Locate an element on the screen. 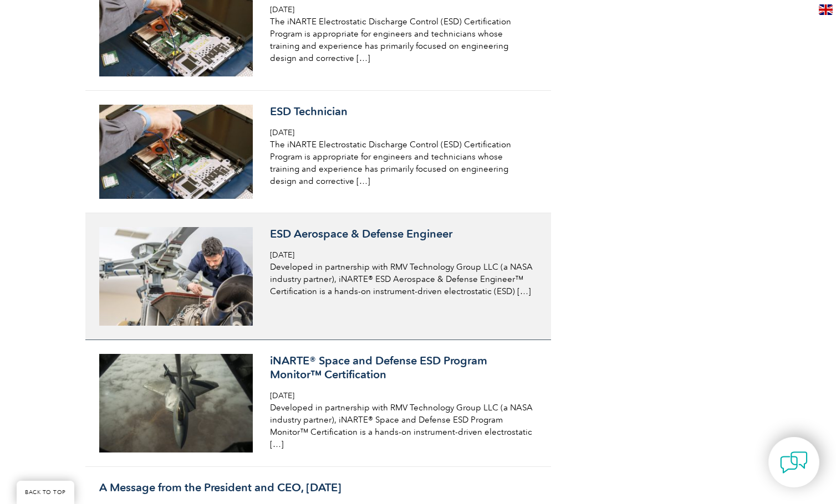 This screenshot has width=836, height=504. p: Developed in partnership with RMV Technology Group LLC (a NASA industry partner), iNARTE® ESD Aer... is located at coordinates (401, 279).